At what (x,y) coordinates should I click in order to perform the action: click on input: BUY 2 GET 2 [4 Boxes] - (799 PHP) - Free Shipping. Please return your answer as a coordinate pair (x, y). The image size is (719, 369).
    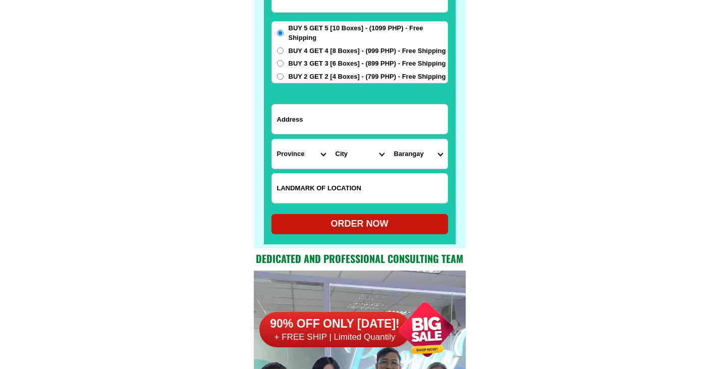
    Looking at the image, I should click on (280, 76).